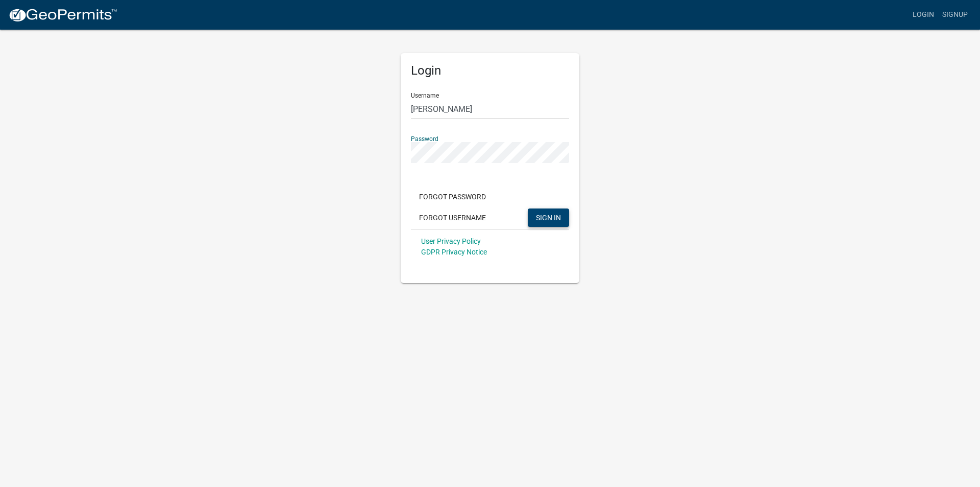 The image size is (980, 487). I want to click on button: Forgot Password, so click(453, 197).